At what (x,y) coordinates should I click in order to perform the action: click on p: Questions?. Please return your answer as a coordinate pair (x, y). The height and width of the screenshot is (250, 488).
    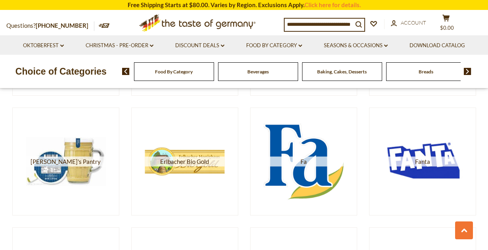
    Looking at the image, I should click on (50, 26).